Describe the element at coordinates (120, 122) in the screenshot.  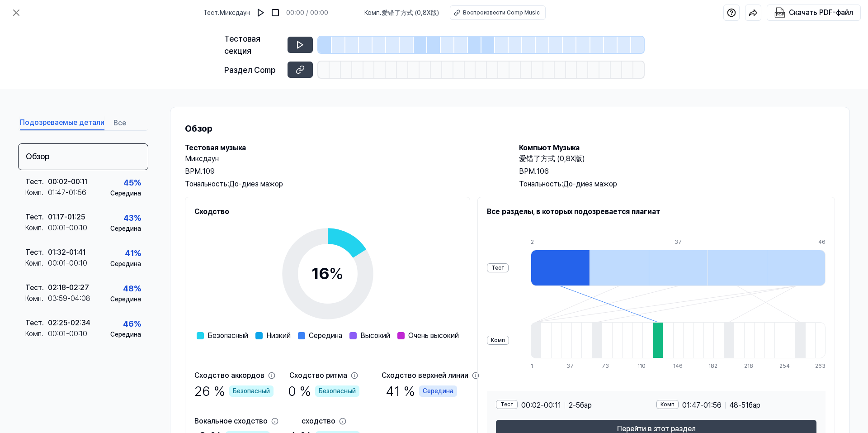
I see `font: Все` at that location.